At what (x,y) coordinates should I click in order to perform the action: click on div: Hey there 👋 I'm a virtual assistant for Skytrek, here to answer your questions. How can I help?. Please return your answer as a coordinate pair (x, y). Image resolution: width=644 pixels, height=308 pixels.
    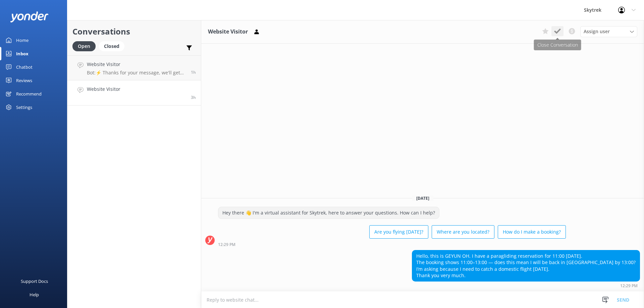
    Looking at the image, I should click on (328, 213).